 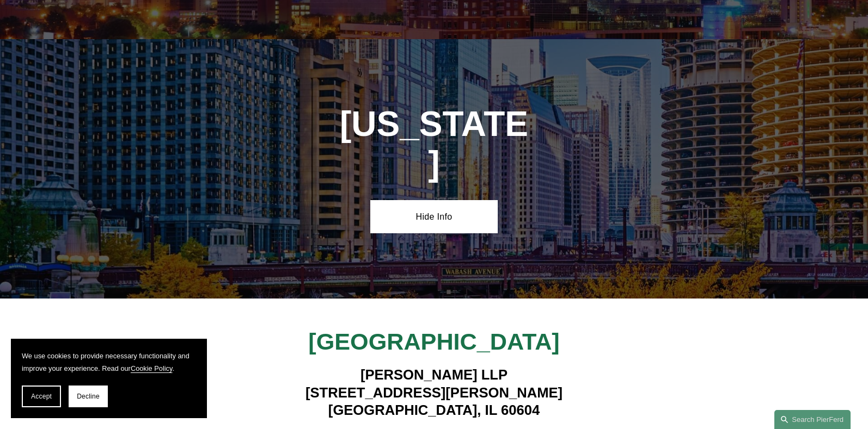 I want to click on button: Accept, so click(x=41, y=397).